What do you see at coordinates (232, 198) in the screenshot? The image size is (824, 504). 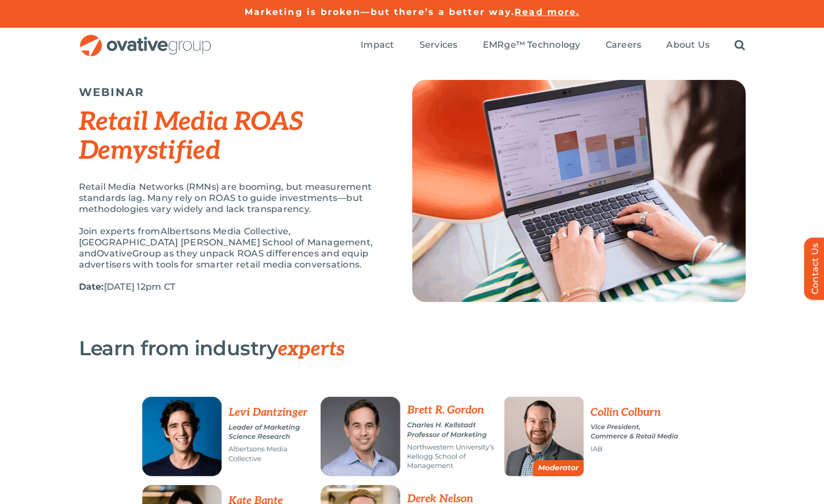 I see `p: Retail Media Networks (RMNs) are booming, but measurement standards lag. Many rely on ROAS to gui...` at bounding box center [232, 198].